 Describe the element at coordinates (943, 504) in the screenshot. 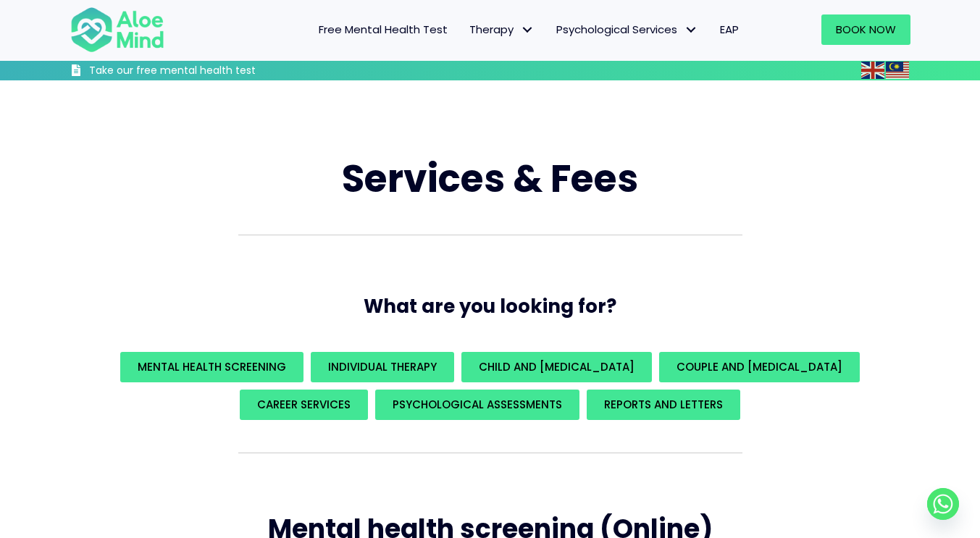

I see `a: Whatsapp` at that location.